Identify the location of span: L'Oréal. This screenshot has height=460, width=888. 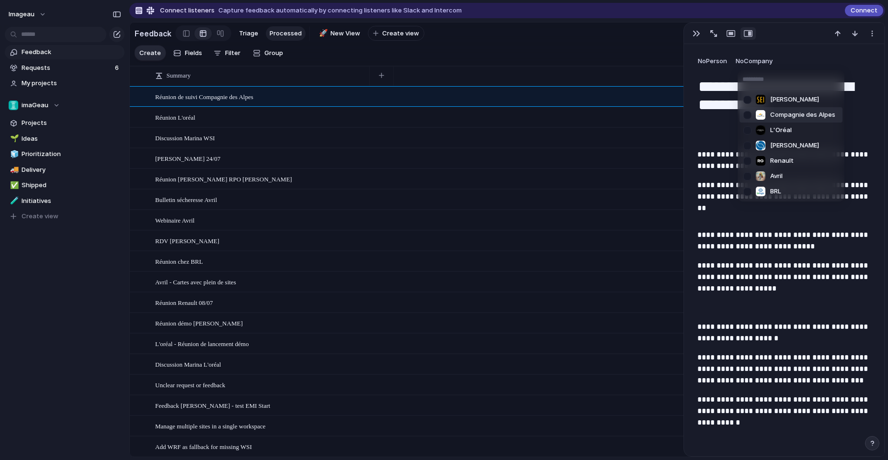
(781, 130).